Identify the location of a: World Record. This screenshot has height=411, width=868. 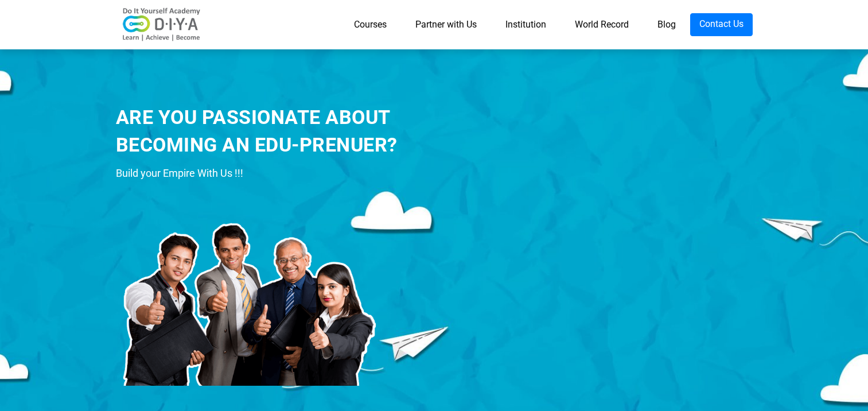
(602, 25).